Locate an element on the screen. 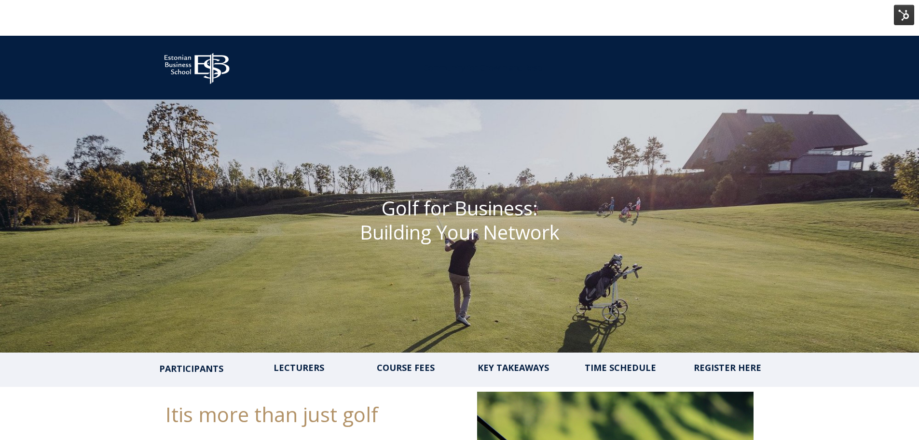 The image size is (919, 440). span: PARTICIPANTS is located at coordinates (191, 368).